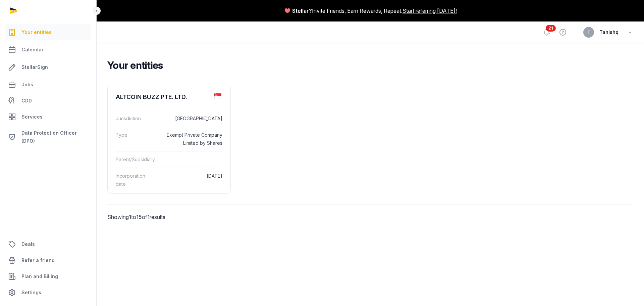 This screenshot has height=306, width=644. What do you see at coordinates (136, 159) in the screenshot?
I see `dt: Parent/Subsidiary` at bounding box center [136, 159].